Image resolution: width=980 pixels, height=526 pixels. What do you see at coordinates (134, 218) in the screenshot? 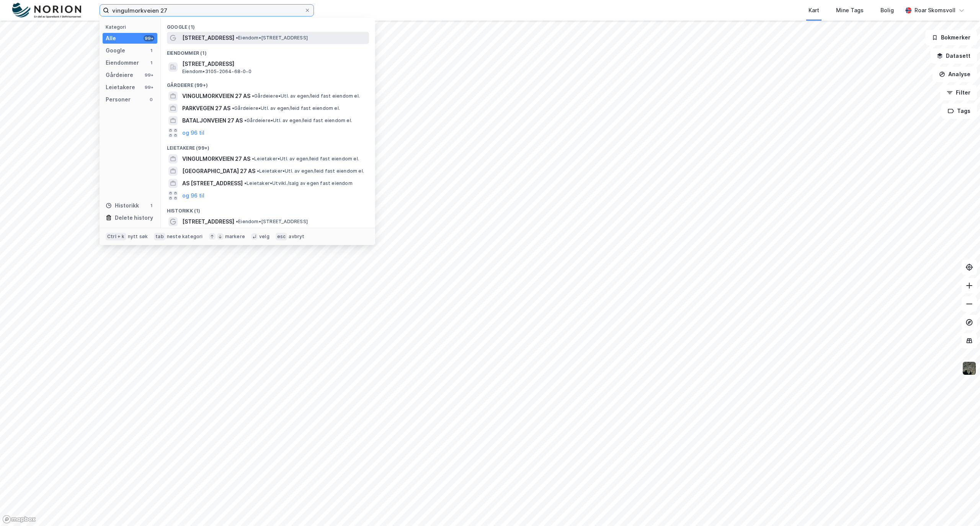
I see `div: Delete history` at bounding box center [134, 218].